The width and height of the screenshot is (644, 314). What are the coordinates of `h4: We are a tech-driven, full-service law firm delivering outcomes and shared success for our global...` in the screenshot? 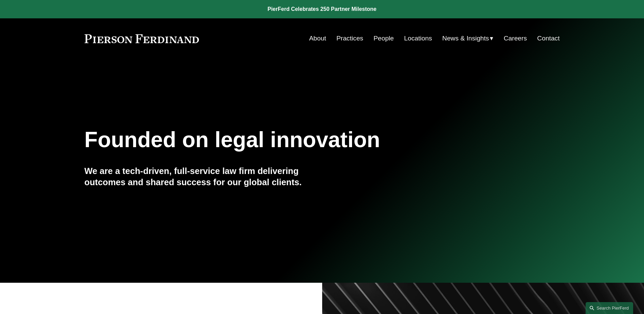 It's located at (203, 176).